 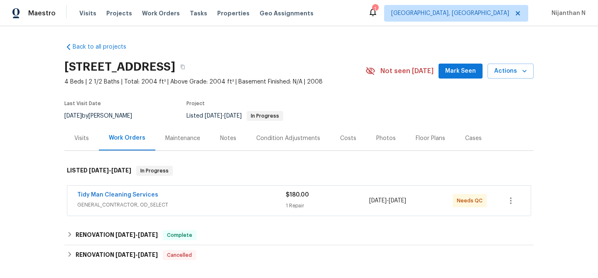 I want to click on div: Visits, so click(x=81, y=138).